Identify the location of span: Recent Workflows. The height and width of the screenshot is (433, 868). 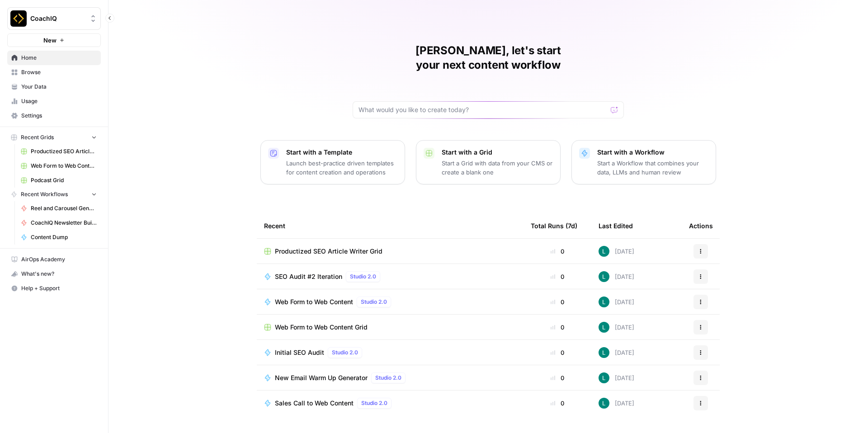
(44, 194).